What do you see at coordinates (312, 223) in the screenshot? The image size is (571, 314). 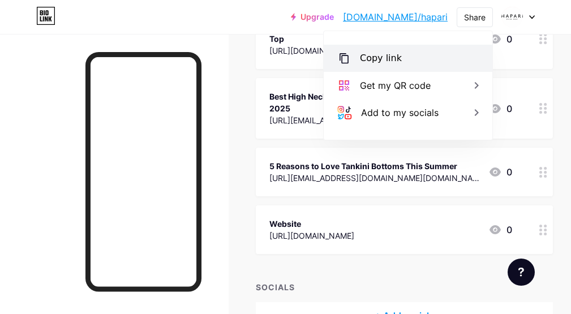 I see `div: Website` at bounding box center [312, 223].